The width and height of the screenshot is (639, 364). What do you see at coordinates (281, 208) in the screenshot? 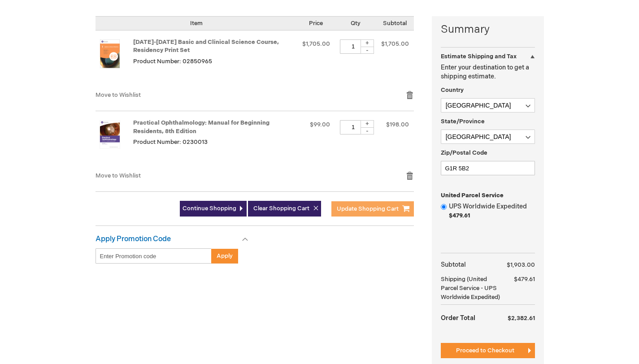
I see `span: Clear Shopping Cart` at bounding box center [281, 208].